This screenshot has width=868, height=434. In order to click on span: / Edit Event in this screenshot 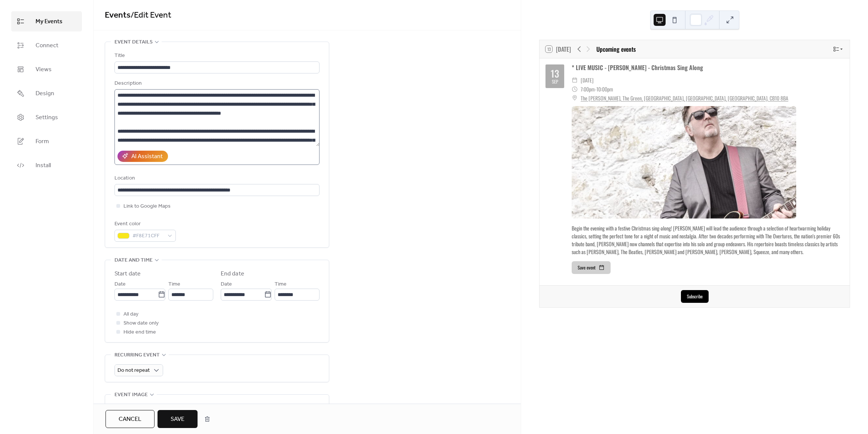, I will do `click(151, 15)`.